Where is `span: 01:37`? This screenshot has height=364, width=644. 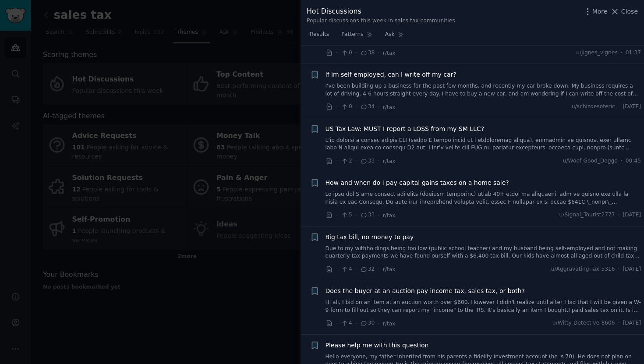 span: 01:37 is located at coordinates (633, 53).